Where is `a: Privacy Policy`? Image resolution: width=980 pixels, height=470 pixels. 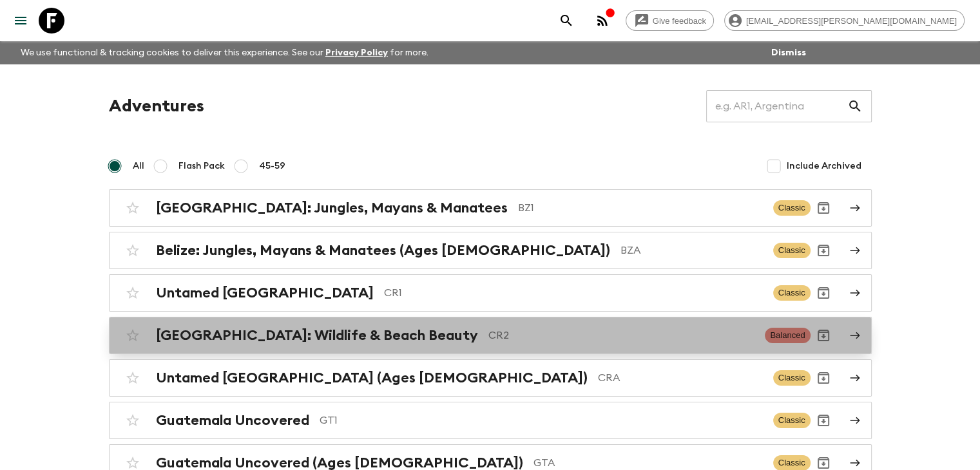 a: Privacy Policy is located at coordinates (356, 53).